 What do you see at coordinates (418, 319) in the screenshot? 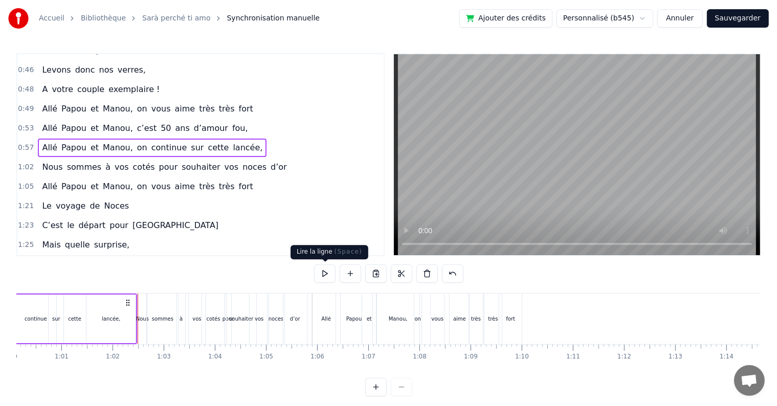
I see `div: on` at bounding box center [418, 319].